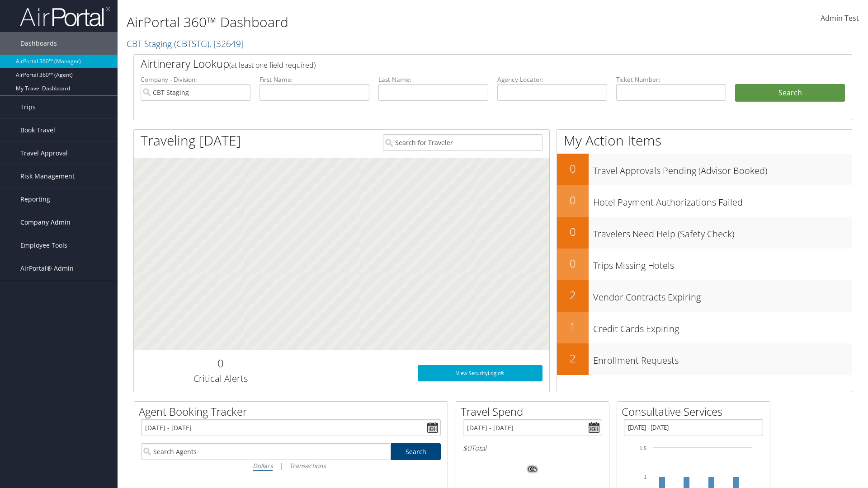 The height and width of the screenshot is (488, 868). What do you see at coordinates (705, 265) in the screenshot?
I see `a: 0Trips Missing Hotels` at bounding box center [705, 265].